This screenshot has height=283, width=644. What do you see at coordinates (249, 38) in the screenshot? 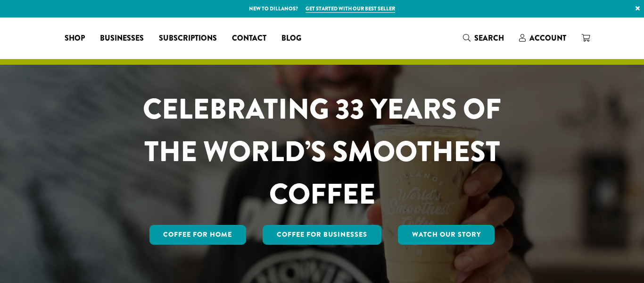
I see `span: Contact` at bounding box center [249, 38].